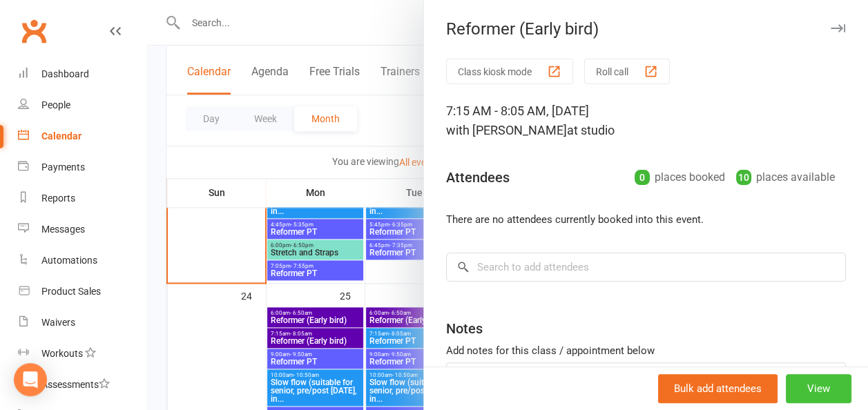  I want to click on a: Payments, so click(81, 167).